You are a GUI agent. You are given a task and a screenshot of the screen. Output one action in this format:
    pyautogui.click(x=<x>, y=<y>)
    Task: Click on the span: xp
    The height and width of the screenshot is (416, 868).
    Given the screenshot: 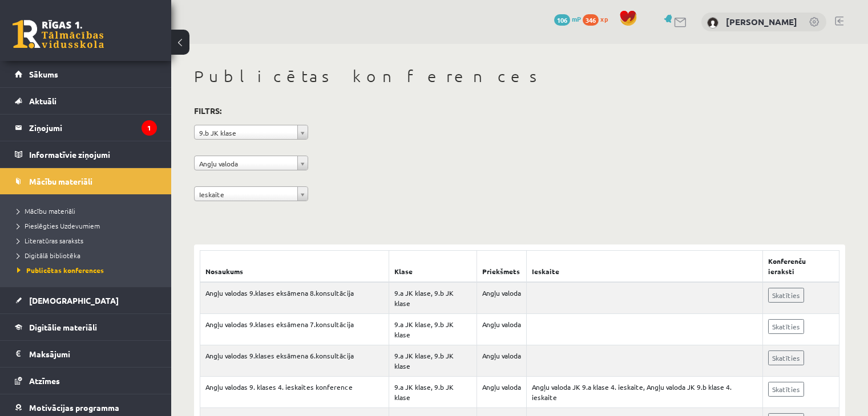 What is the action you would take?
    pyautogui.click(x=603, y=19)
    